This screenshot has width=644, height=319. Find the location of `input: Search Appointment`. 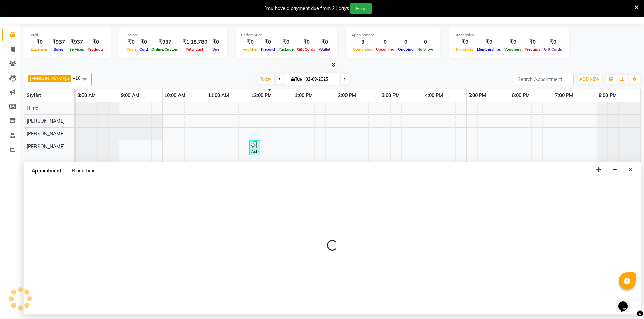

input: Search Appointment is located at coordinates (544, 79).